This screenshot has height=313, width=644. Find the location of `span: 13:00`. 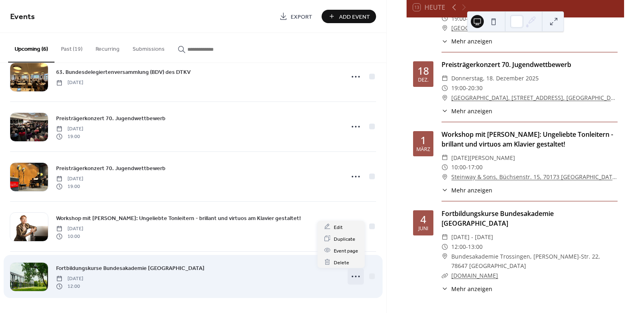

span: 13:00 is located at coordinates (475, 247).